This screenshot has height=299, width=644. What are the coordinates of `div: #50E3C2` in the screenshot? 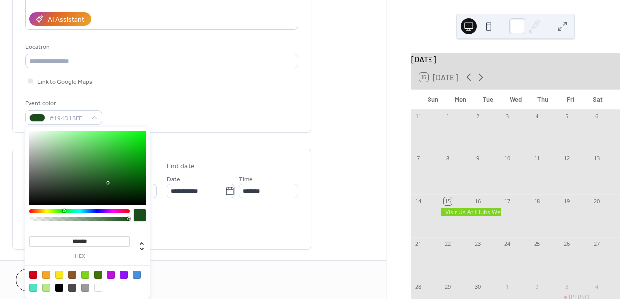 It's located at (34, 288).